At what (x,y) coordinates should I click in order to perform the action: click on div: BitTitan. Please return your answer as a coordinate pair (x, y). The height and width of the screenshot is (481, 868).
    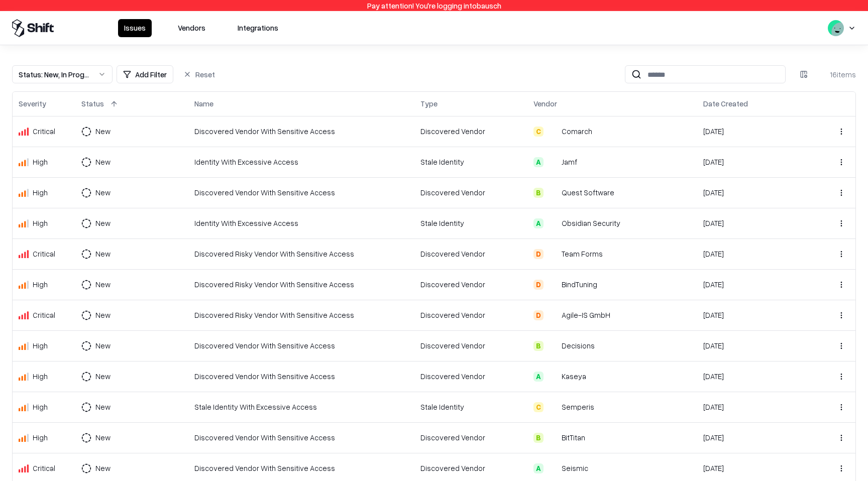
    Looking at the image, I should click on (573, 438).